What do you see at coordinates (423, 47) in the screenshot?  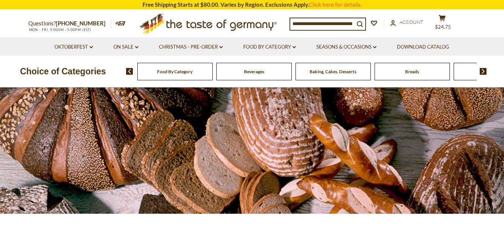 I see `a: Download Catalog` at bounding box center [423, 47].